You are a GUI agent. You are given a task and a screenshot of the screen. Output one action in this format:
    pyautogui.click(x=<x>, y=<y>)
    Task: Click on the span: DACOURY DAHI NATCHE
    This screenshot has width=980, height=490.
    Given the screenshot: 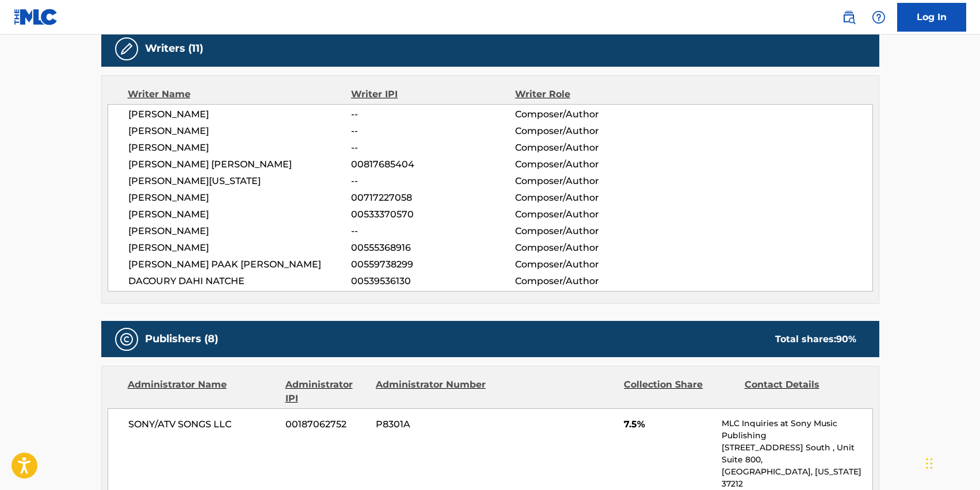 What is the action you would take?
    pyautogui.click(x=240, y=281)
    